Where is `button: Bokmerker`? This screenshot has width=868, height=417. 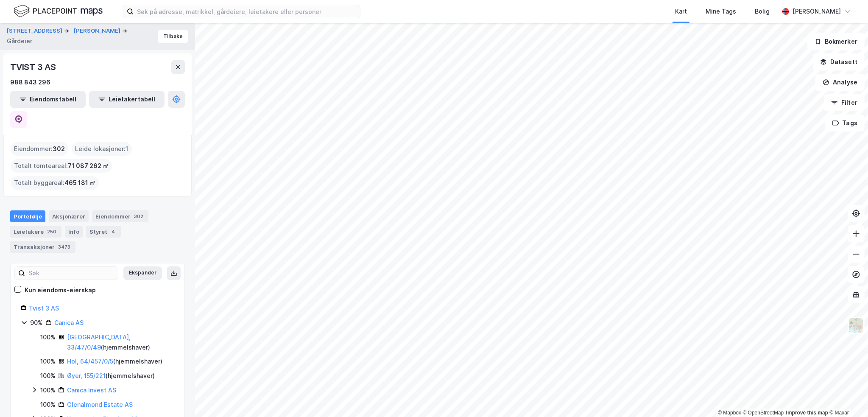 button: Bokmerker is located at coordinates (836, 42).